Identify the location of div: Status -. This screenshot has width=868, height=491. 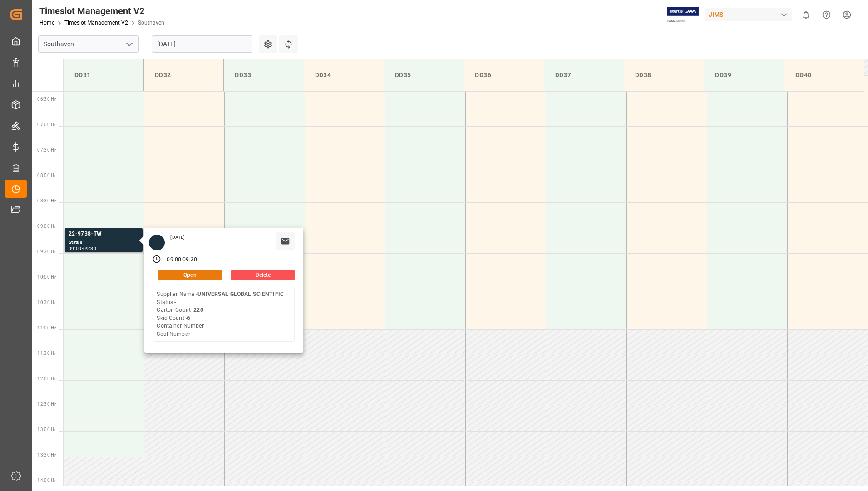
(104, 242).